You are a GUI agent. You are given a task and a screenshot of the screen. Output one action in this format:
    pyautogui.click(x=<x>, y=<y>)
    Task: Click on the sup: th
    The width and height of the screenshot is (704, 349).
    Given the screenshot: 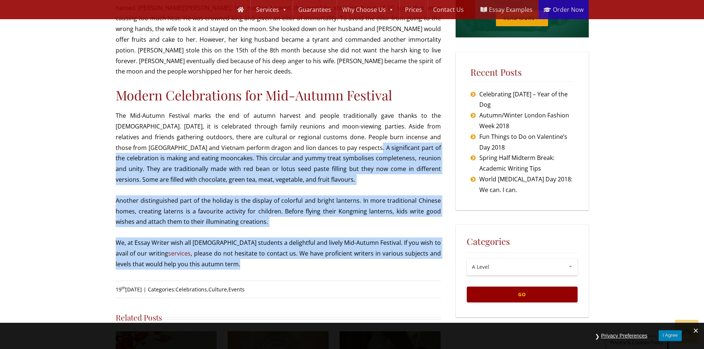 What is the action you would take?
    pyautogui.click(x=123, y=288)
    